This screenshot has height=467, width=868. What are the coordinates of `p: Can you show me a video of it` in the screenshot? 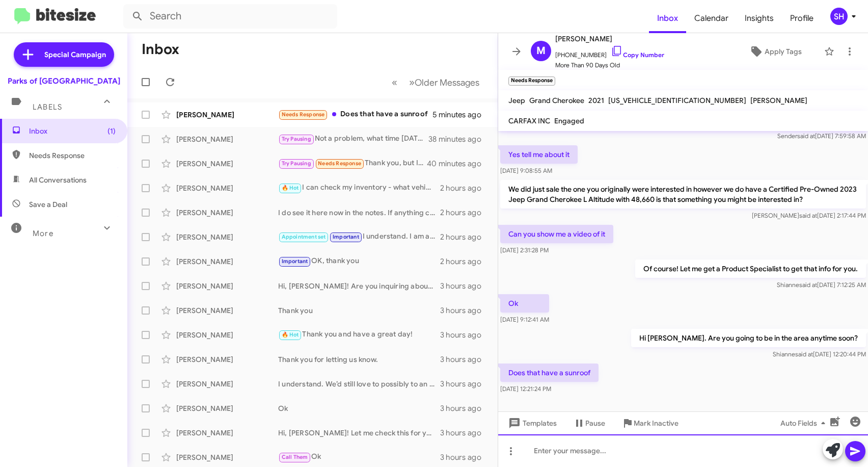 It's located at (556, 234).